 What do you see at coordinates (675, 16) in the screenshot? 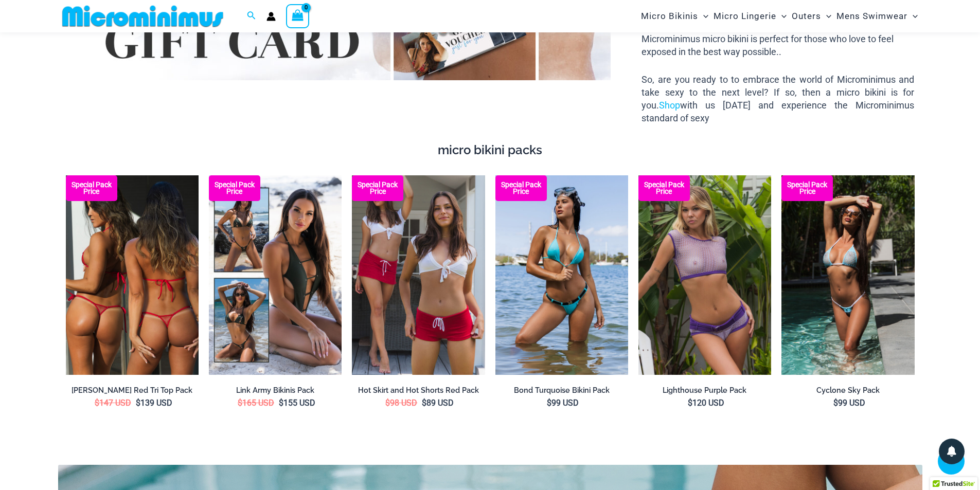
I see `a: Micro BikinisMenu ToggleMenu Toggle` at bounding box center [675, 16].